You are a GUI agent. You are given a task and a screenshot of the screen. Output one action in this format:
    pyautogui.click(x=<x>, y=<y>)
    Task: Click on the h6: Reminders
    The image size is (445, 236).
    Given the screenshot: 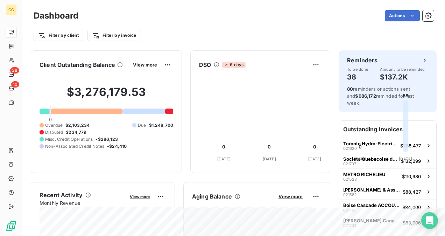 What is the action you would take?
    pyautogui.click(x=362, y=60)
    